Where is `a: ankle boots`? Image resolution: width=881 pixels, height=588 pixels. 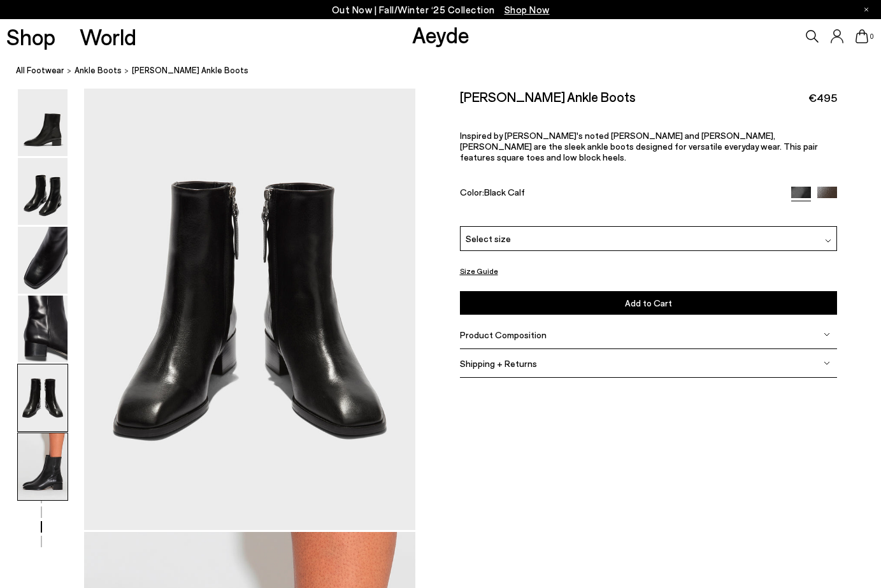 a: ankle boots is located at coordinates (98, 70).